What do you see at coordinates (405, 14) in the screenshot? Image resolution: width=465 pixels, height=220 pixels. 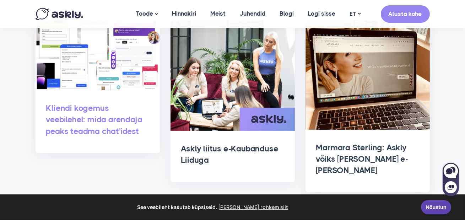 I see `a: Alusta kohe` at bounding box center [405, 14].